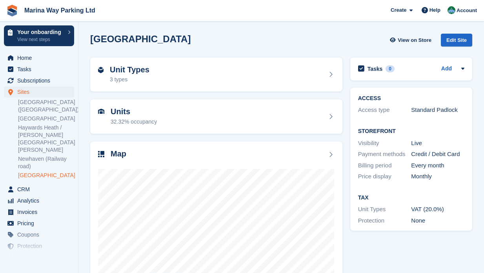  I want to click on span: Invoices, so click(41, 212).